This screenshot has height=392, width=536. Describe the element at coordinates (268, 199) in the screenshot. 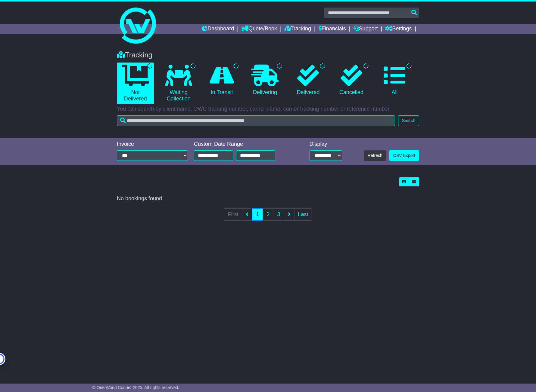

I see `div: No bookings found` at that location.